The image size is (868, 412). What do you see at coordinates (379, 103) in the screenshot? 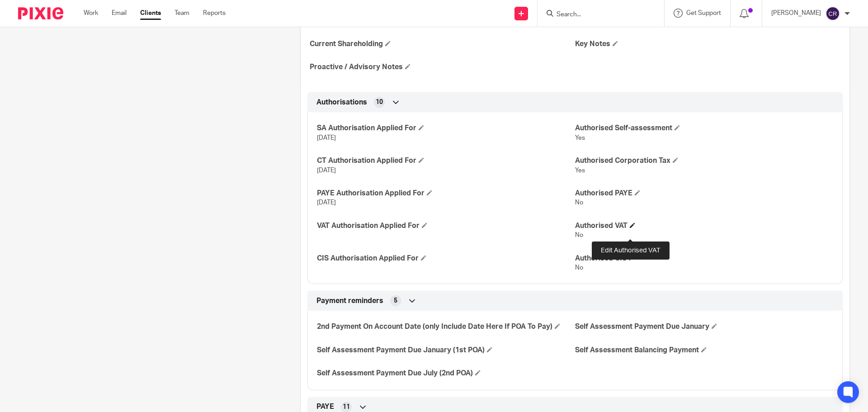
I see `span: 10` at bounding box center [379, 103].